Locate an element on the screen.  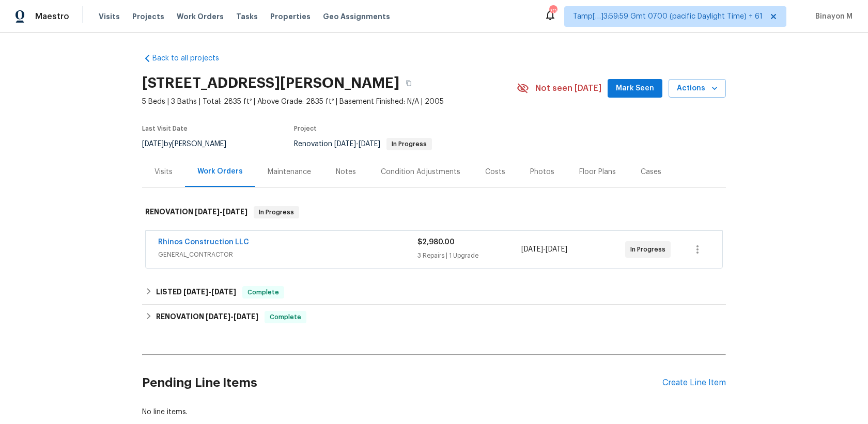
span: Binayon M is located at coordinates (832, 16).